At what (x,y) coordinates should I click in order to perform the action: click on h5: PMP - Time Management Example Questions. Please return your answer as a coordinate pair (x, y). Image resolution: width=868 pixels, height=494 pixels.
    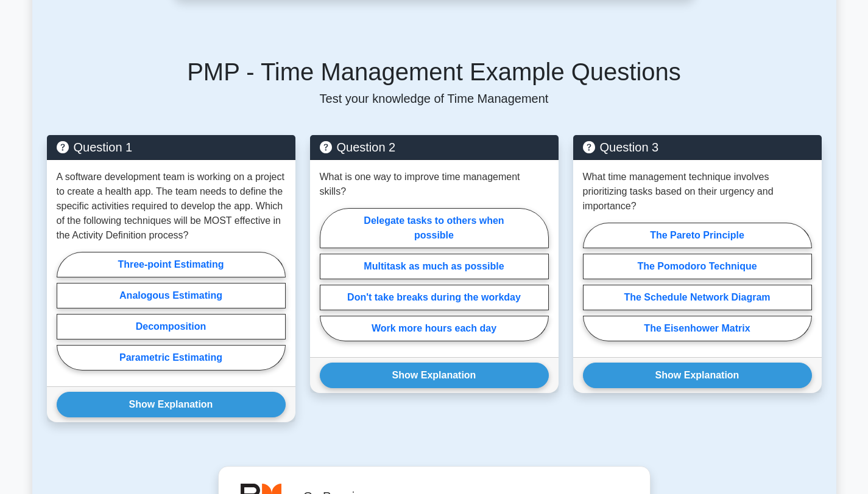
    Looking at the image, I should click on (435, 71).